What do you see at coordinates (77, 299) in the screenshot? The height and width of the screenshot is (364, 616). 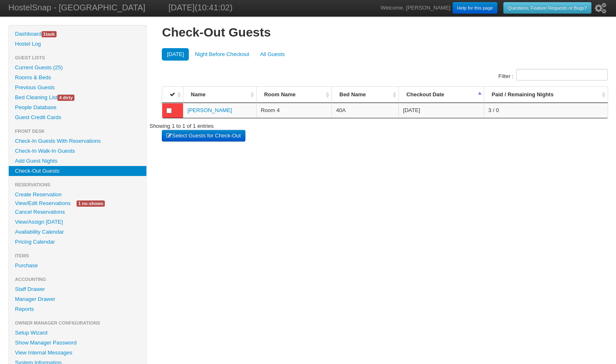 I see `a: Manager Drawer` at bounding box center [77, 299].